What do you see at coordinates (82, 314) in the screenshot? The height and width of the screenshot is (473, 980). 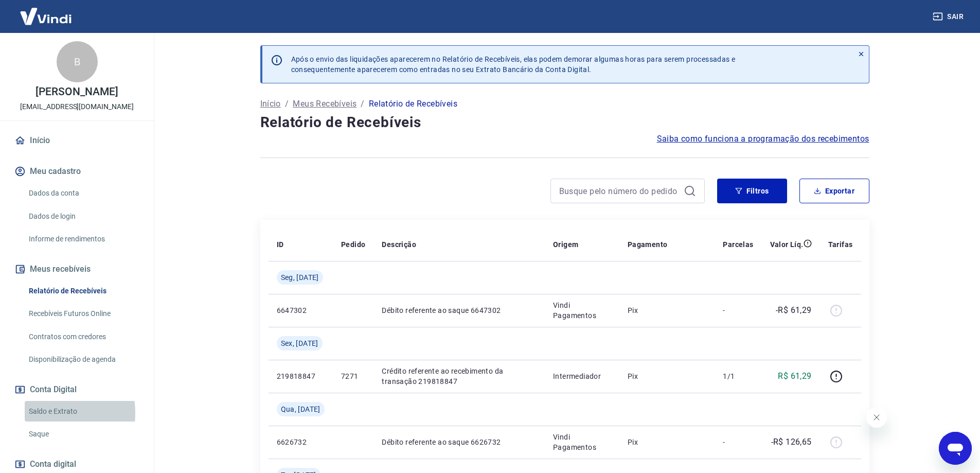 I see `a: Recebíveis Futuros Online` at bounding box center [82, 314].